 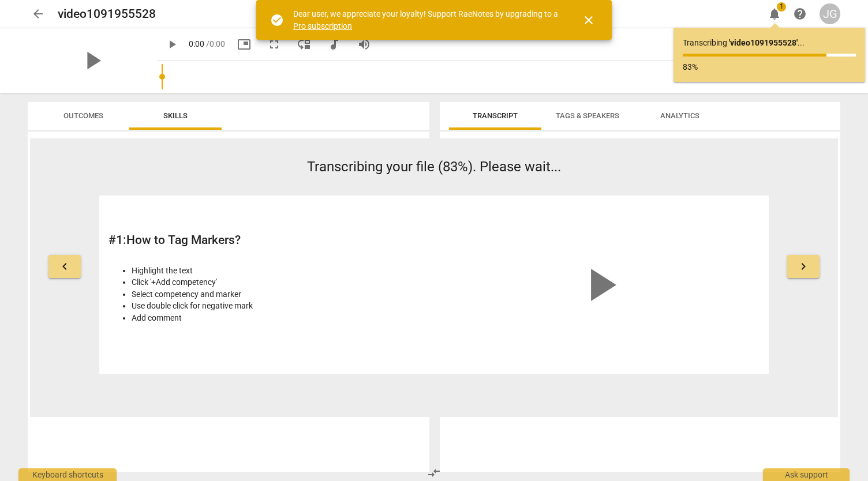 I want to click on button: Switch to audio player, so click(x=334, y=44).